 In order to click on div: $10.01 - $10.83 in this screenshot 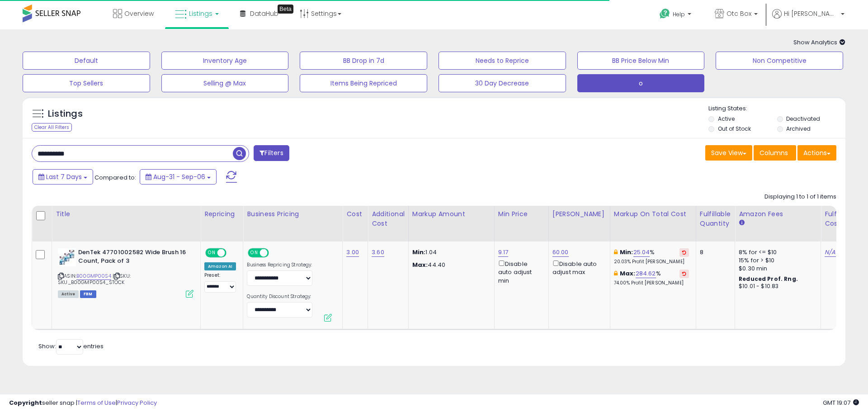, I will do `click(776, 286)`.